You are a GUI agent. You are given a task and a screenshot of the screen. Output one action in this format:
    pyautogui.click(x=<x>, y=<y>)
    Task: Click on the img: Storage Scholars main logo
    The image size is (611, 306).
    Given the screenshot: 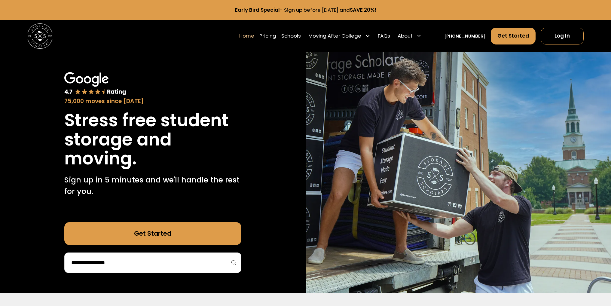 What is the action you would take?
    pyautogui.click(x=40, y=36)
    